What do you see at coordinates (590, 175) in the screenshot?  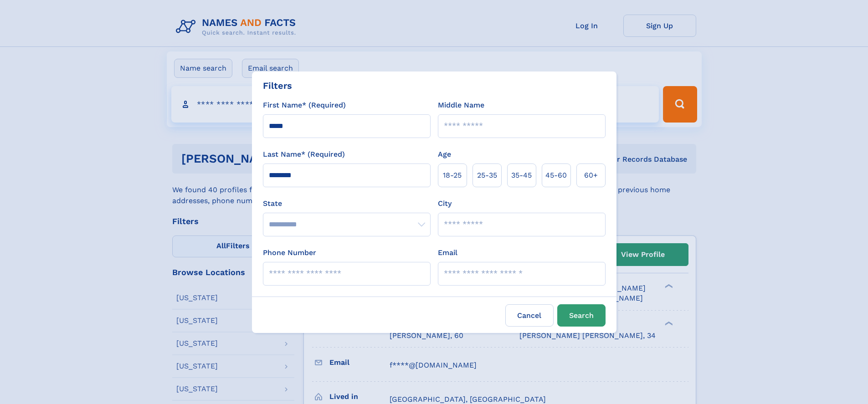 I see `span: 60+` at bounding box center [590, 175].